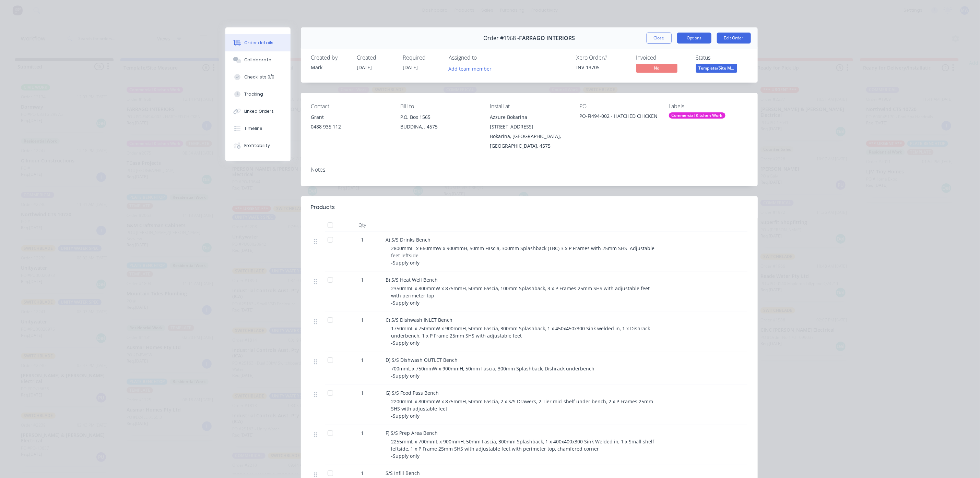 This screenshot has height=478, width=980. Describe the element at coordinates (253, 94) in the screenshot. I see `div: Tracking` at that location.